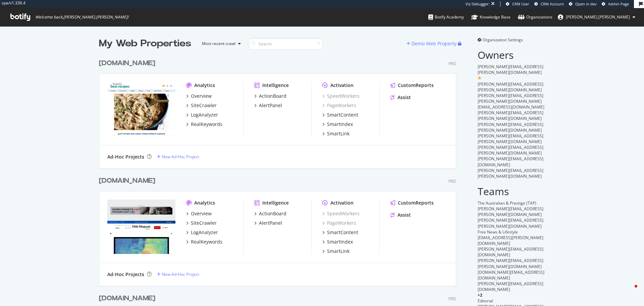 This screenshot has height=306, width=644. What do you see at coordinates (204, 124) in the screenshot?
I see `a: RealKeywords` at bounding box center [204, 124].